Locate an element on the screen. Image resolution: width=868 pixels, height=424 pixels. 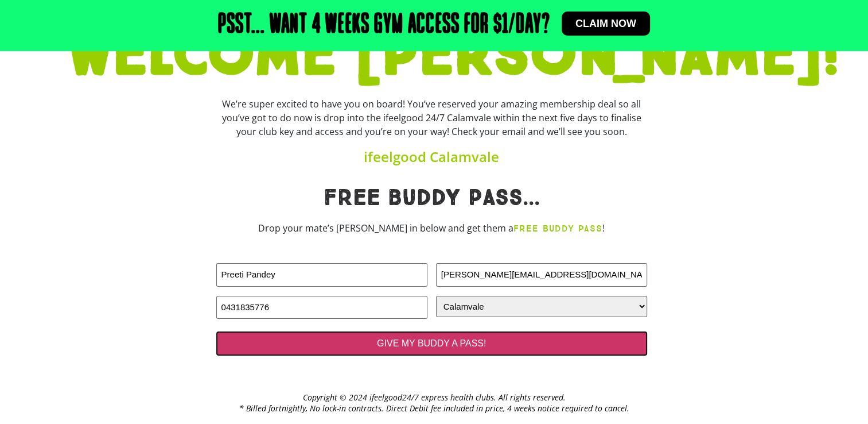
h4: ifeelgood Calamvale is located at coordinates (431, 157).